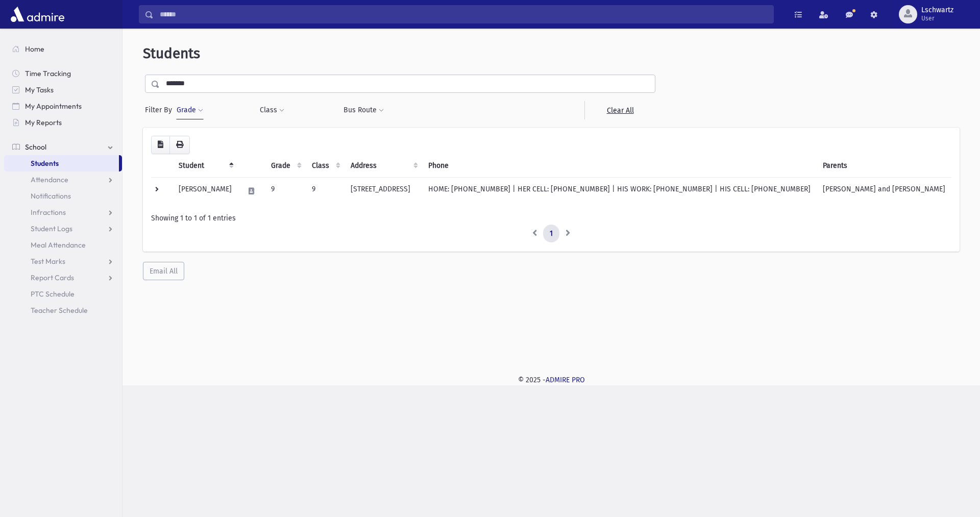 The width and height of the screenshot is (980, 517). Describe the element at coordinates (937, 18) in the screenshot. I see `span: User` at that location.